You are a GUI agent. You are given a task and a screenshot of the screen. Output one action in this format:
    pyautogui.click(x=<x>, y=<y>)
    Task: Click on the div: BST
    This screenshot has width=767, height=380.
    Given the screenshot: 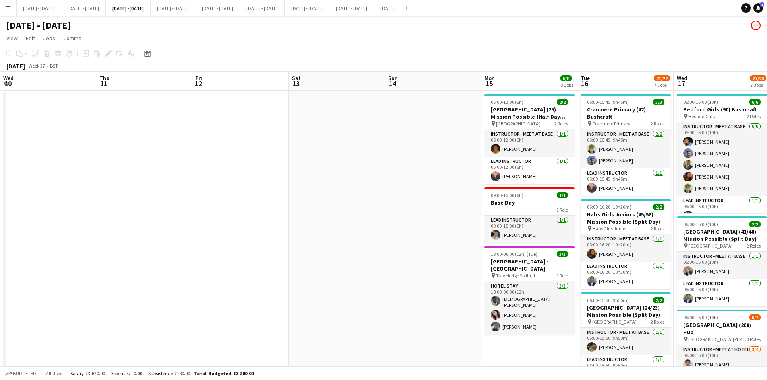 What is the action you would take?
    pyautogui.click(x=54, y=66)
    